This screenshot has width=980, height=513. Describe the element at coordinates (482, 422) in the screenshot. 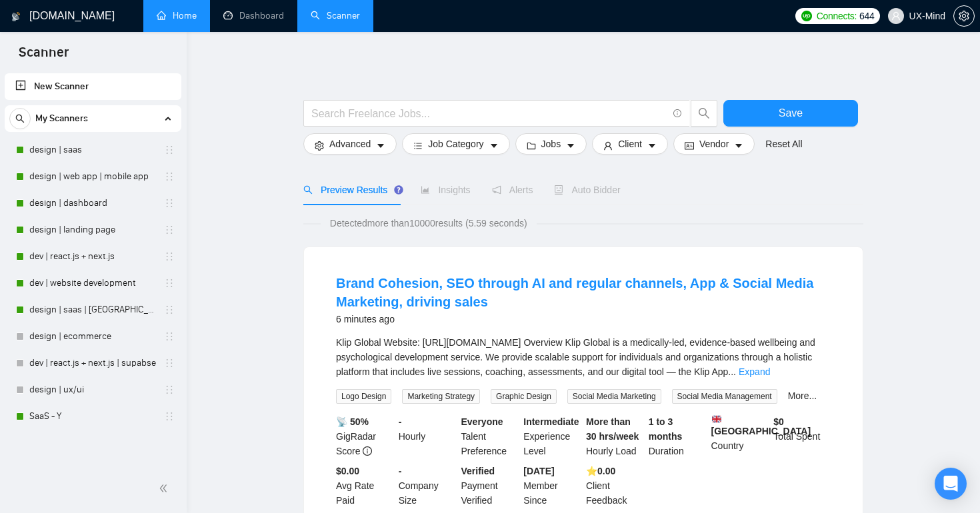

I see `b: Everyone` at that location.